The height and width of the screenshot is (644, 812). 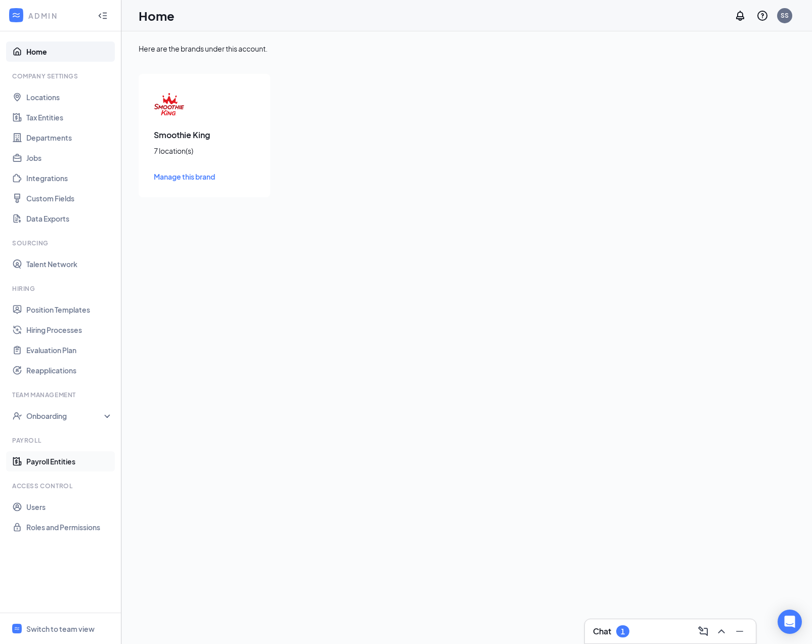 I want to click on svg: Minimize, so click(x=740, y=631).